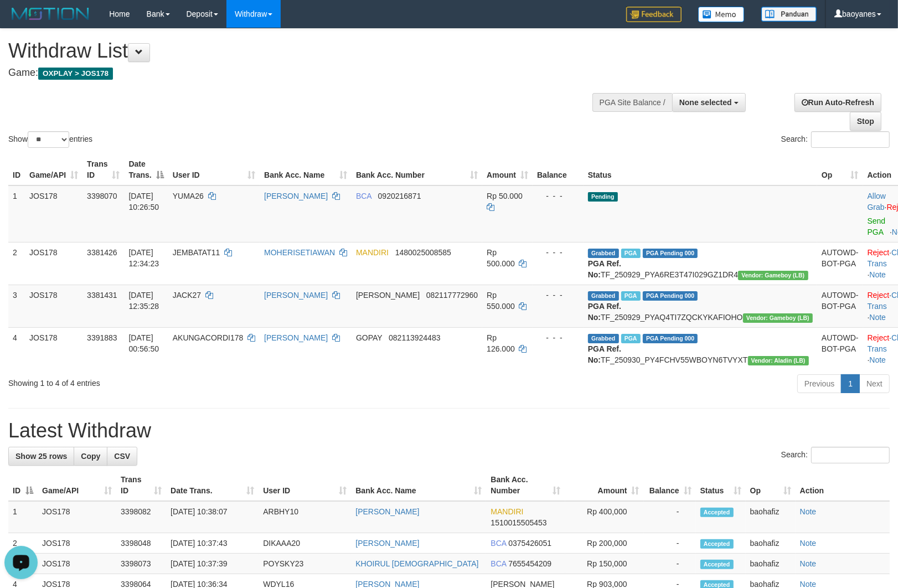 The image size is (898, 588). Describe the element at coordinates (500, 343) in the screenshot. I see `span: Rp 126.000` at that location.